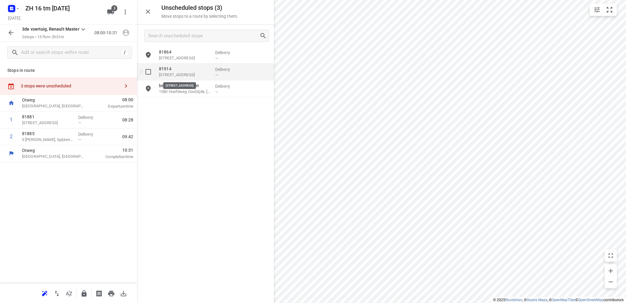 The width and height of the screenshot is (626, 303). Describe the element at coordinates (114, 8) in the screenshot. I see `span: 3` at that location.